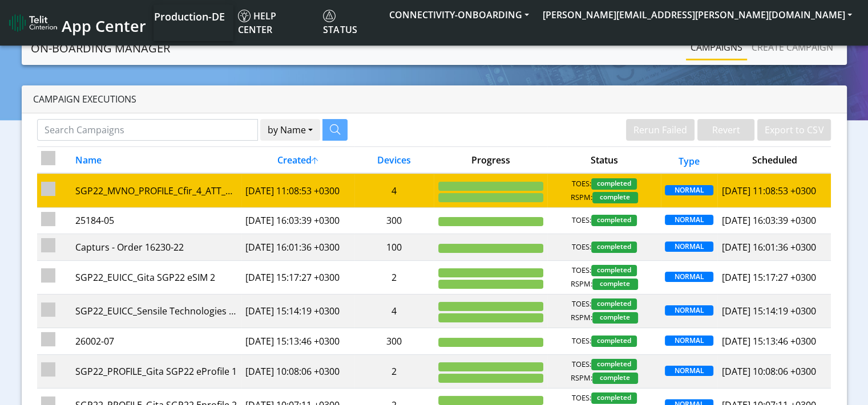 The width and height of the screenshot is (868, 405). What do you see at coordinates (155, 277) in the screenshot?
I see `div: SGP22_EUICC_Gita SGP22 eSIM 2` at bounding box center [155, 277].